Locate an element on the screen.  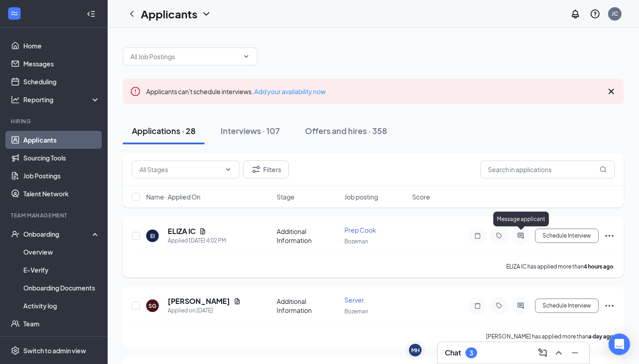
div: Reporting is located at coordinates (62, 100).